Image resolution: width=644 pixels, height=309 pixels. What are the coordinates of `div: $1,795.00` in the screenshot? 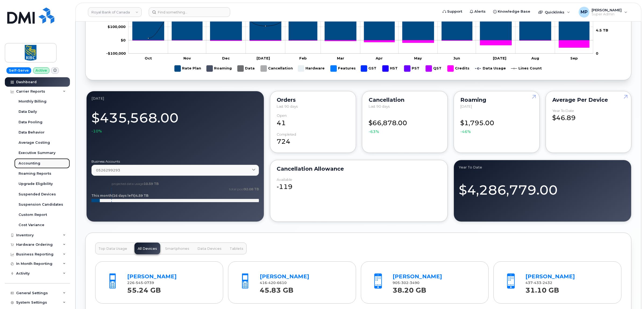 It's located at (497, 124).